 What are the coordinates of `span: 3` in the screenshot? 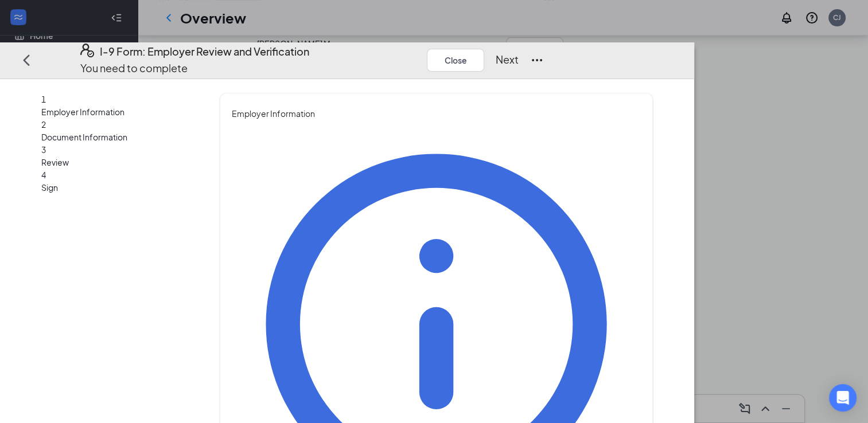 It's located at (43, 150).